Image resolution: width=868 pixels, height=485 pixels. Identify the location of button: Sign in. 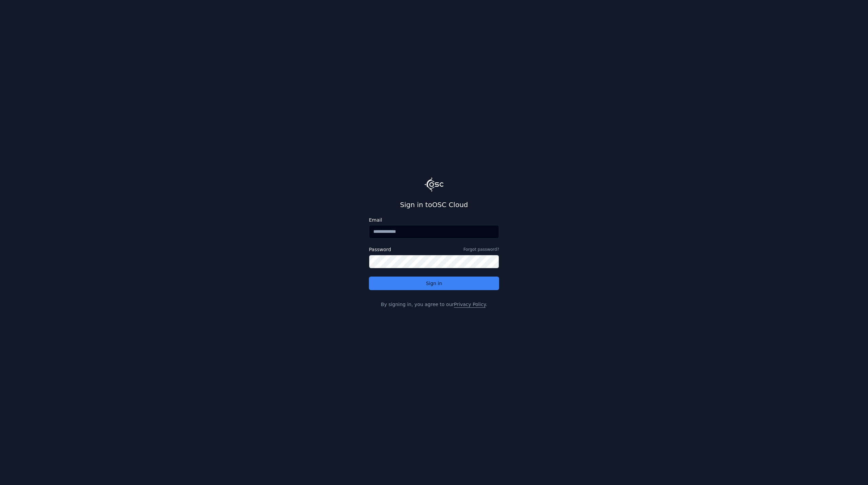
(434, 284).